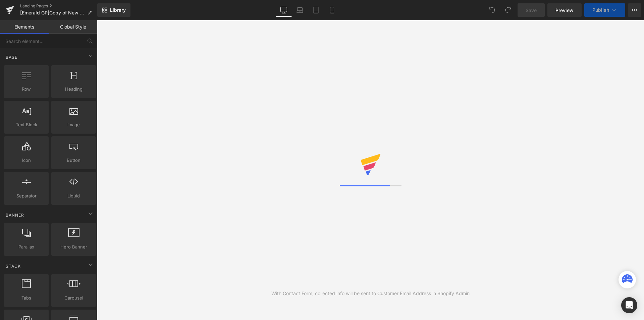 The height and width of the screenshot is (320, 644). What do you see at coordinates (370, 293) in the screenshot?
I see `div: With Contact Form, collected info will be sent to Customer Email Address in Shopify Admin` at bounding box center [370, 293].